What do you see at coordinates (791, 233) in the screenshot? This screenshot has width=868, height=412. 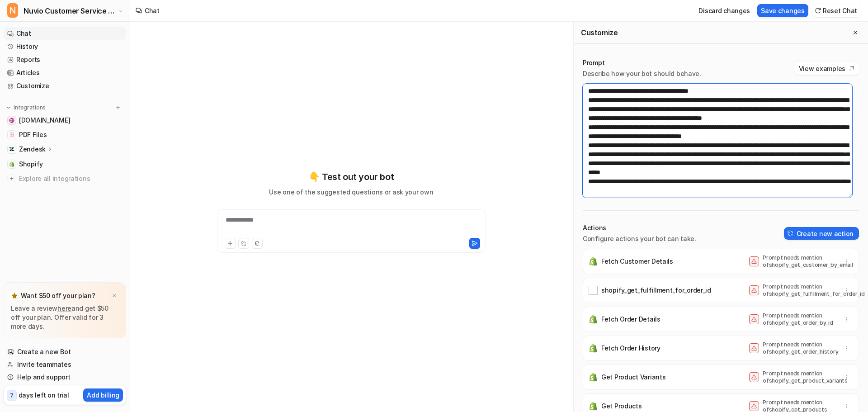 I see `img: create-action-icon.svg` at bounding box center [791, 233].